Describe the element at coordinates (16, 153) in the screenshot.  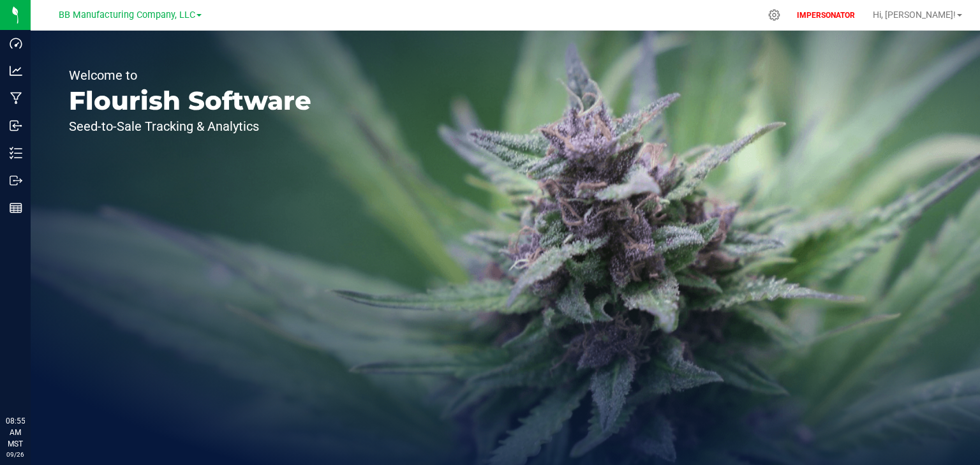
I see `inline-svg: Inventory` at that location.